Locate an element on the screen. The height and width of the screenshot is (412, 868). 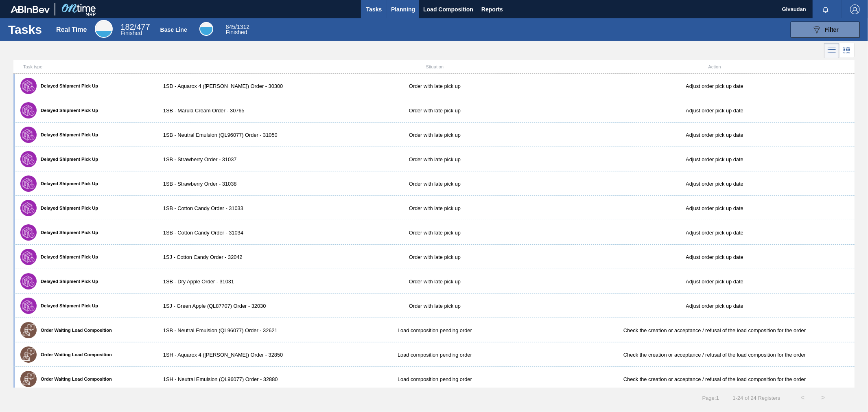
span: Load Composition is located at coordinates (448, 9).